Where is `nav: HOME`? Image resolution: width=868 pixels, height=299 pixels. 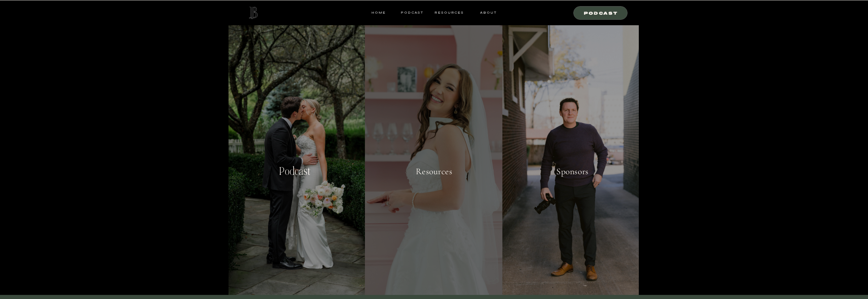
nav: HOME is located at coordinates (379, 13).